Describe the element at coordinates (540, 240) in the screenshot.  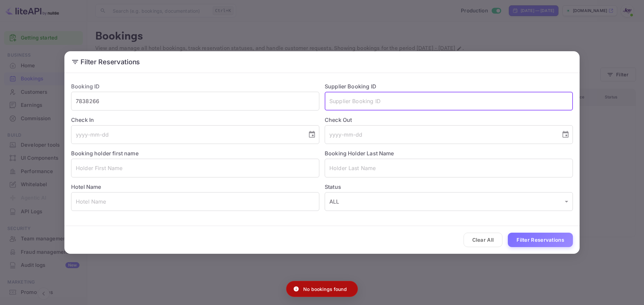
I see `button: Filter Reservations` at that location.